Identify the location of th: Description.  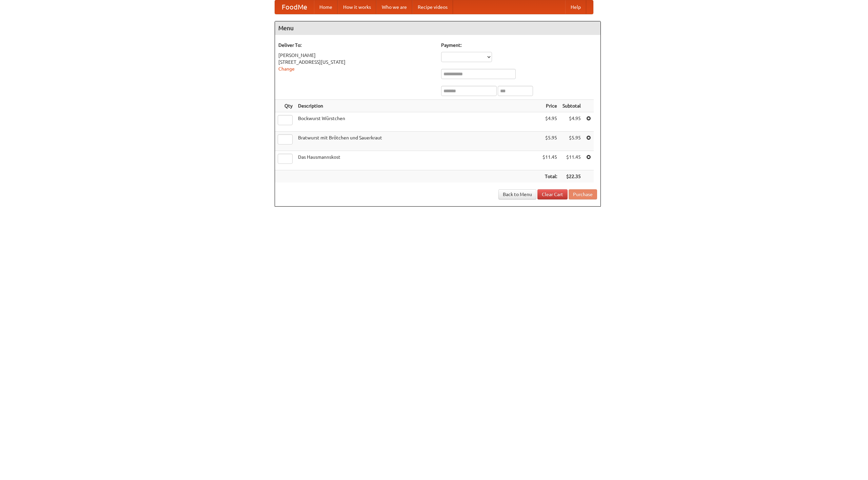
(417, 106).